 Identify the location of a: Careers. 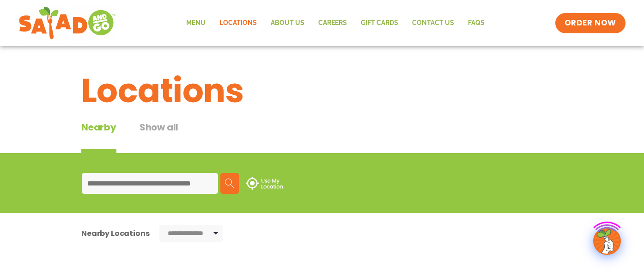
(332, 23).